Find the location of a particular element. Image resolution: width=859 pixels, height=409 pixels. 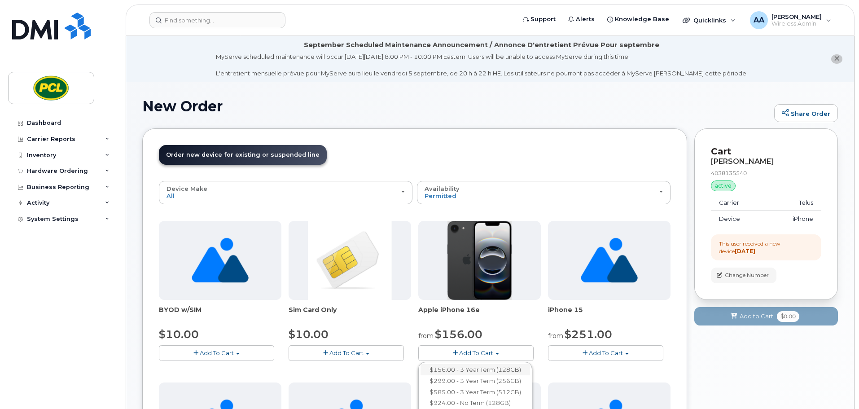

td: Carrier is located at coordinates (738, 203).